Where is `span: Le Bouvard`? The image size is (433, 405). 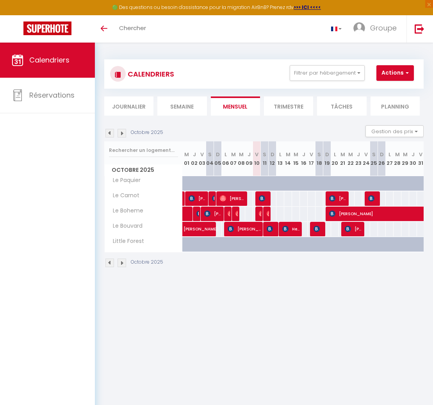
span: Le Bouvard is located at coordinates (125, 226).